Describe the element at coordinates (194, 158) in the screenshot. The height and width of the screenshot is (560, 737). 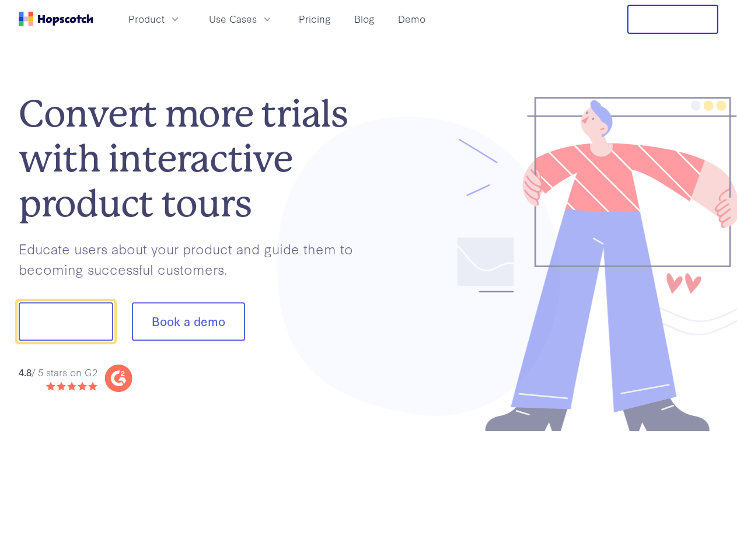
I see `h1: Convert more trials with interactive product tours` at that location.